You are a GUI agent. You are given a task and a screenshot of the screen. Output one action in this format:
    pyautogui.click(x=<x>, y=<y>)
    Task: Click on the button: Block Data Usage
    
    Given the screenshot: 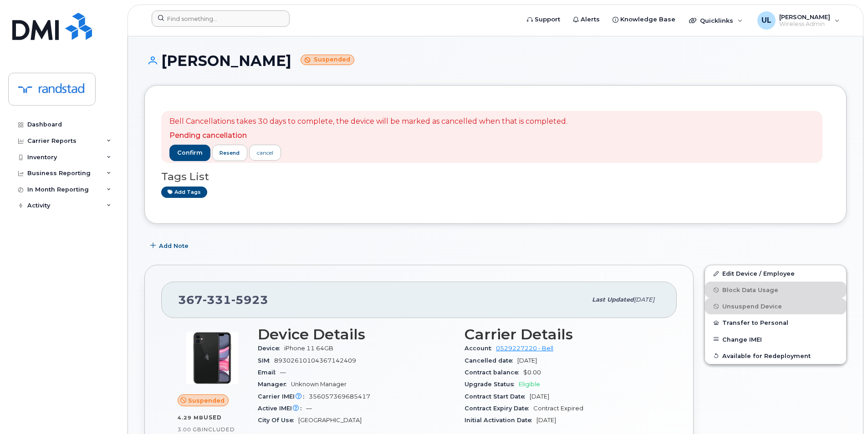 What is the action you would take?
    pyautogui.click(x=776, y=290)
    